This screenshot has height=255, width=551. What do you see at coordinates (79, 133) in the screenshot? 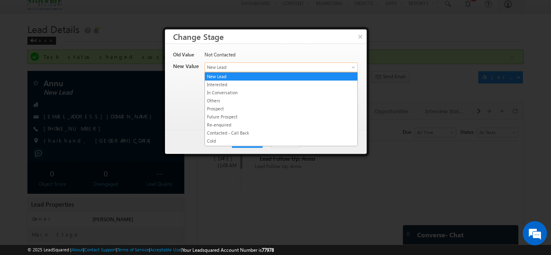
I see `textarea: Type your message and hit 'Enter'` at bounding box center [79, 133].